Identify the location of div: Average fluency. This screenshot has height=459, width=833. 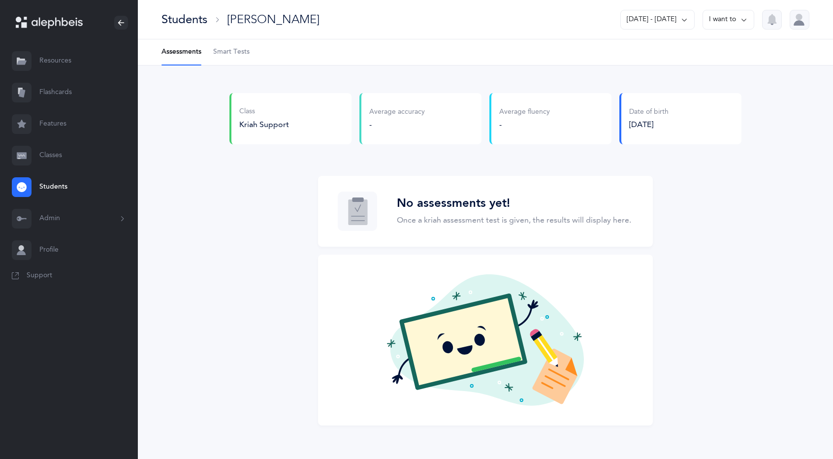
(524, 112).